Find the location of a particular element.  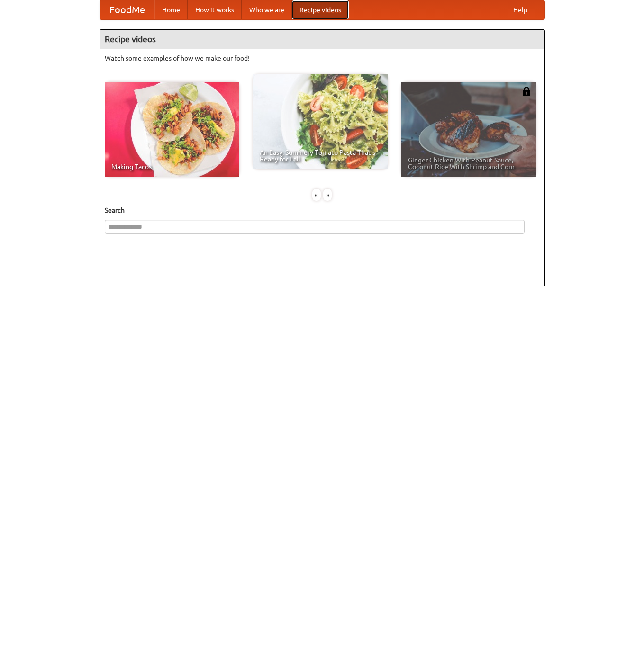

h5: Search is located at coordinates (322, 210).